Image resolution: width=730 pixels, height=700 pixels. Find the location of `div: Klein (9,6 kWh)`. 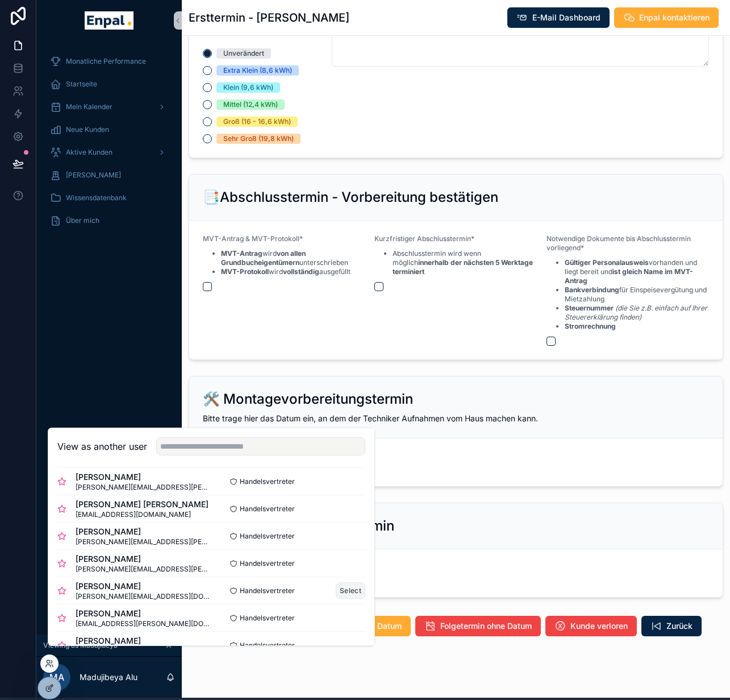

div: Klein (9,6 kWh) is located at coordinates (248, 87).